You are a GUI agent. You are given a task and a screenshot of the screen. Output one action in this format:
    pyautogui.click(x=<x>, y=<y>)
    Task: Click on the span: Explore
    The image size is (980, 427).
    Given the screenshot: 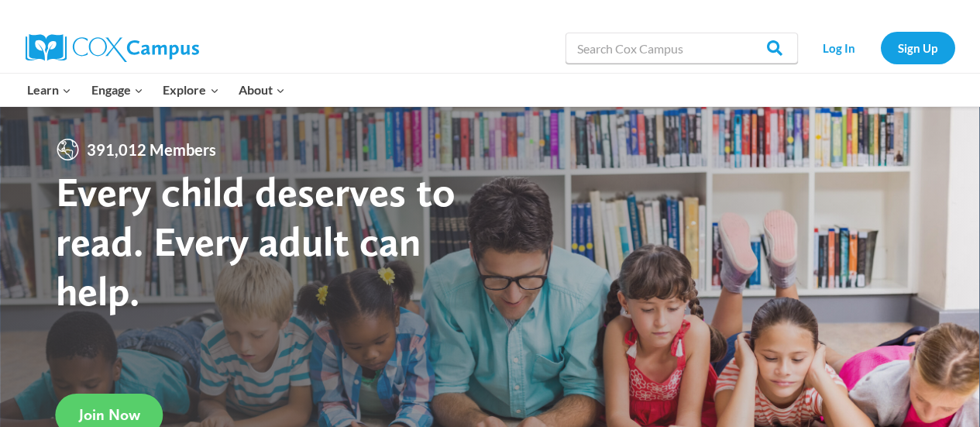 What is the action you would take?
    pyautogui.click(x=191, y=90)
    